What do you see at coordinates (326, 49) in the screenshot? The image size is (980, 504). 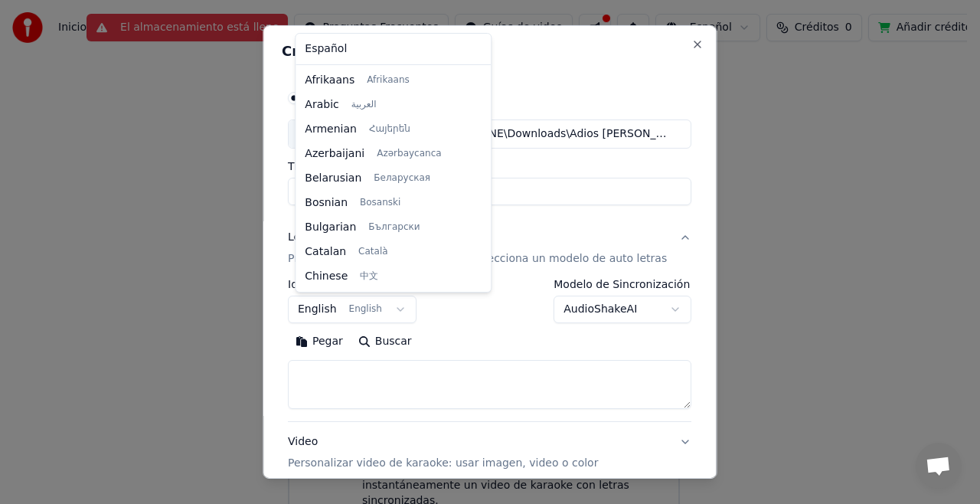 I see `span: Español` at bounding box center [326, 49].